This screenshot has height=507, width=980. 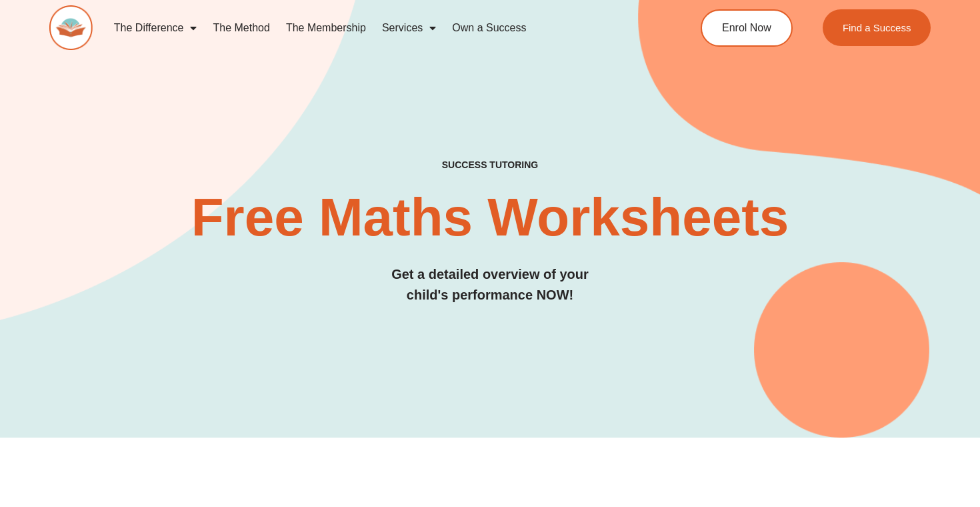 What do you see at coordinates (877, 27) in the screenshot?
I see `span: Find a Success` at bounding box center [877, 27].